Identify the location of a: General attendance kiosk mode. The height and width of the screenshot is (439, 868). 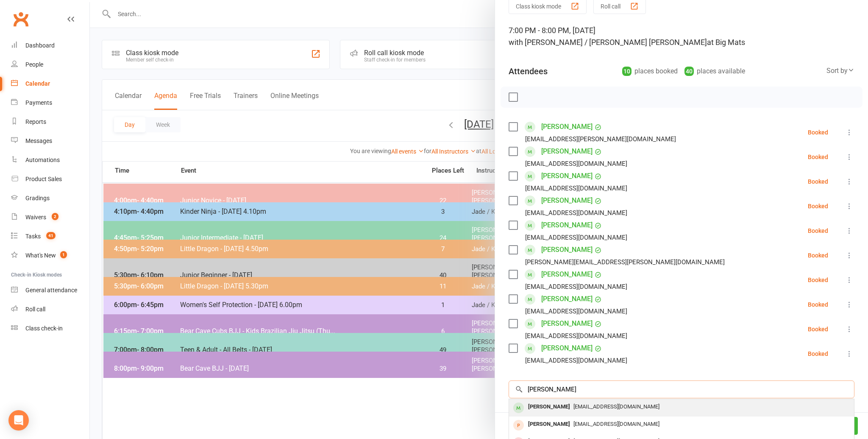
(50, 290).